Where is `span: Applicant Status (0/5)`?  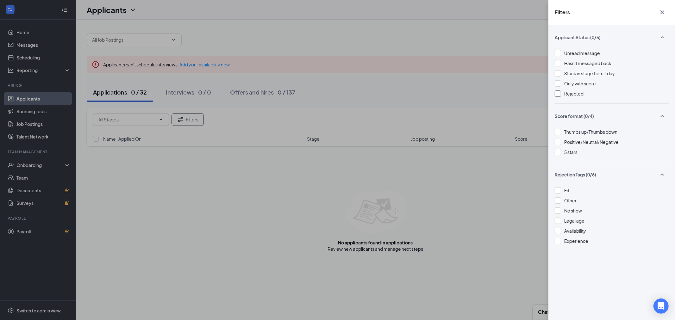
span: Applicant Status (0/5) is located at coordinates (577, 37).